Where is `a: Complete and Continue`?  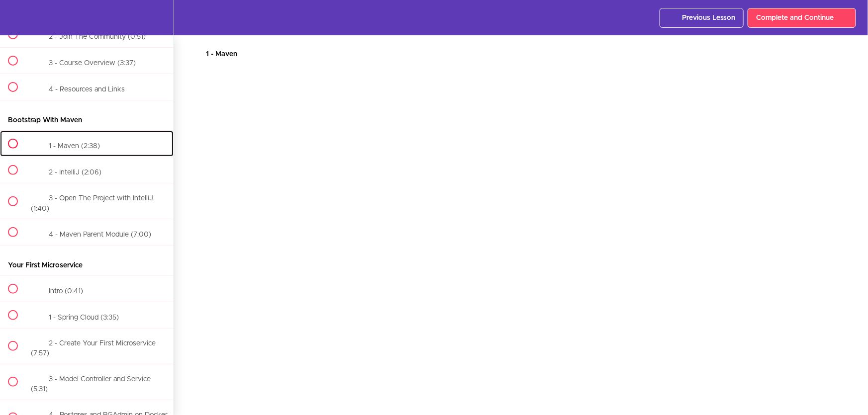 a: Complete and Continue is located at coordinates (802, 18).